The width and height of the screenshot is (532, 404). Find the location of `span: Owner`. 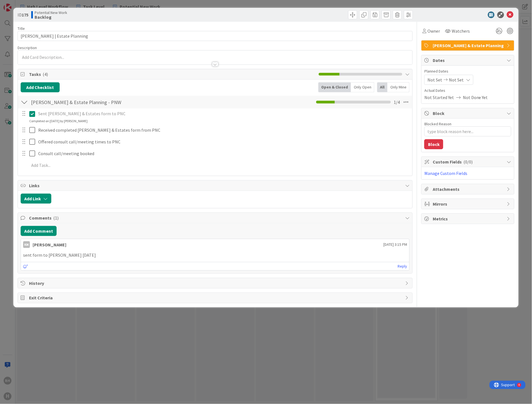

span: Owner is located at coordinates (434, 31).